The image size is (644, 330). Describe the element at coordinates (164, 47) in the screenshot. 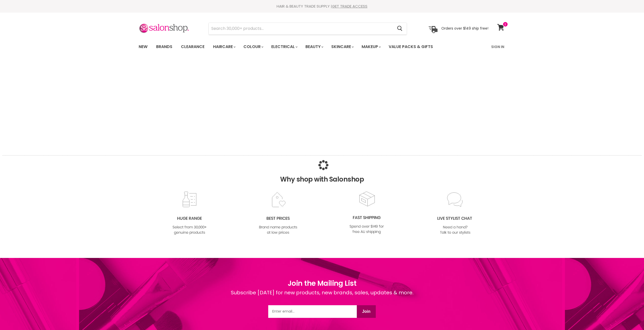

I see `a: Brands` at that location.